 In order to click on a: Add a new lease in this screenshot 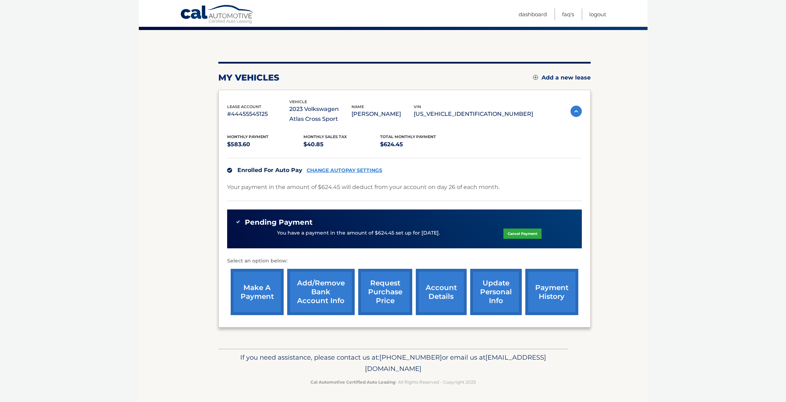, I will do `click(562, 78)`.